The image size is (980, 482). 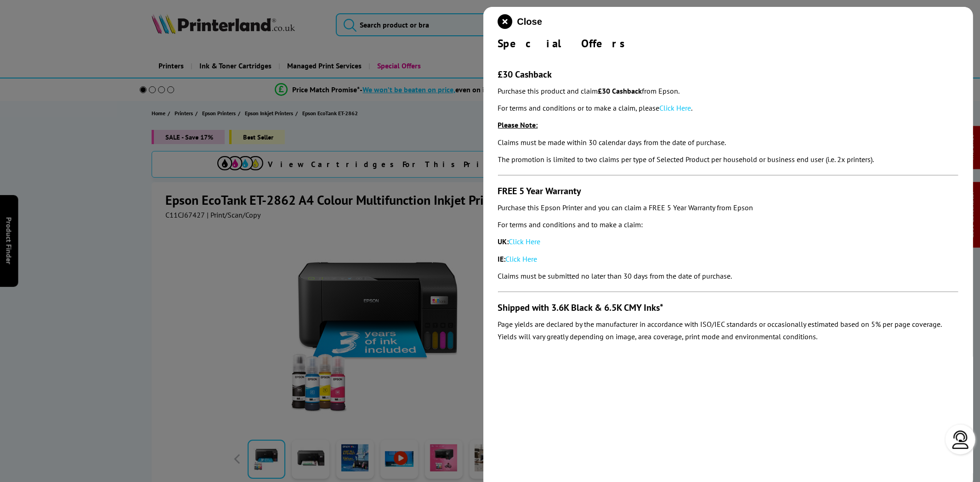 What do you see at coordinates (686, 159) in the screenshot?
I see `em: The promotion is limited to two claims per type of Selected Product per household or business end...` at bounding box center [686, 159].